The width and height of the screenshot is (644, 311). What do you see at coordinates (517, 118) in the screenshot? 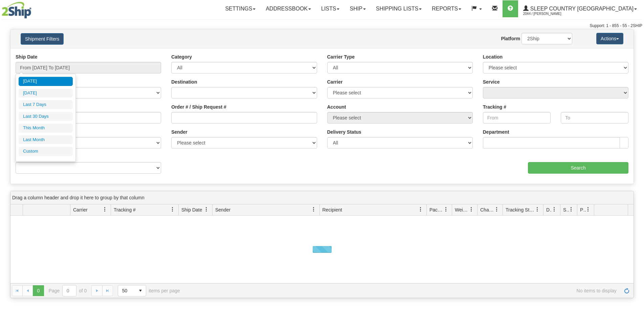
I see `input: From` at bounding box center [517, 118].